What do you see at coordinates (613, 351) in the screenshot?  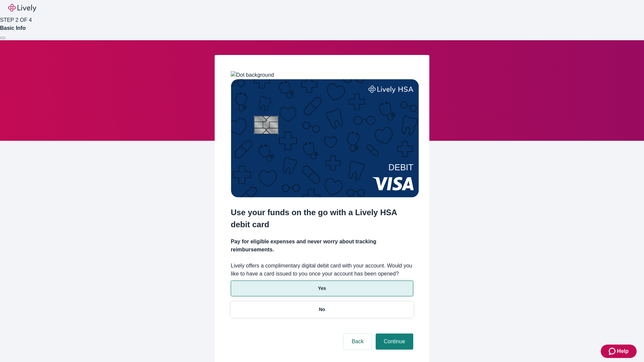 I see `svg: Zendesk support icon` at bounding box center [613, 351].